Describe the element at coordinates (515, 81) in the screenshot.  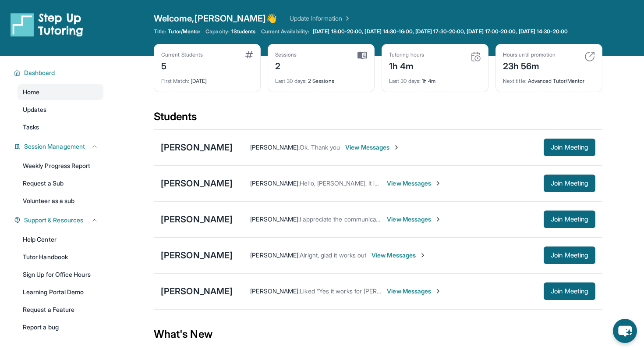
I see `span: Next title :` at that location.